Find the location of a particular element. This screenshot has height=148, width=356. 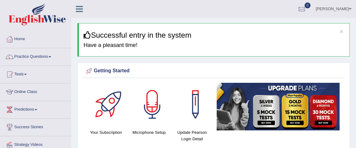

span: 0 is located at coordinates (308, 5).